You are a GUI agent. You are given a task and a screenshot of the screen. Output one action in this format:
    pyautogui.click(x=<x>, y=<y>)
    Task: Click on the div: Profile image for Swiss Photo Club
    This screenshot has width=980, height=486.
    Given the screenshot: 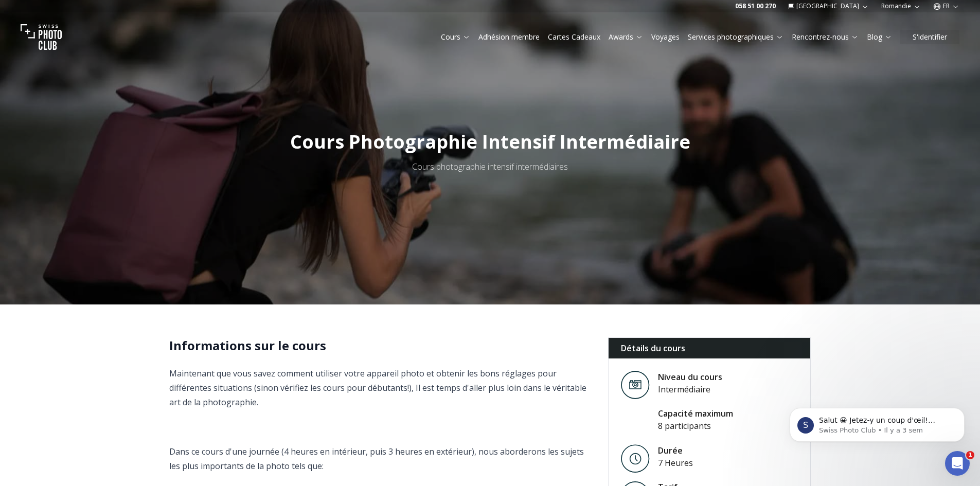 What is the action you would take?
    pyautogui.click(x=32, y=39)
    